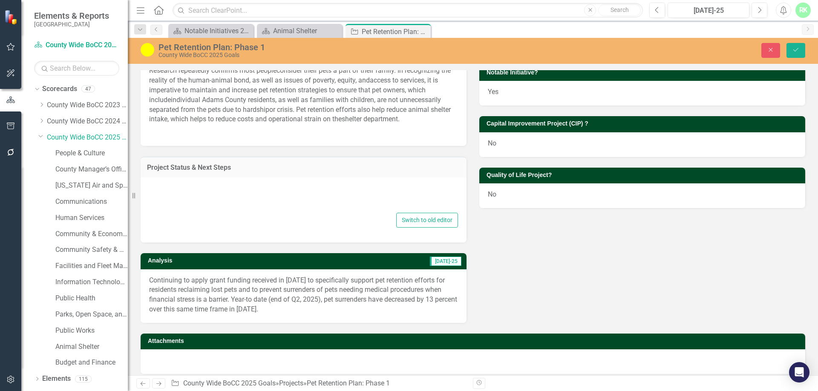 This screenshot has width=818, height=391. I want to click on a: Information Technology and Innovation, so click(92, 282).